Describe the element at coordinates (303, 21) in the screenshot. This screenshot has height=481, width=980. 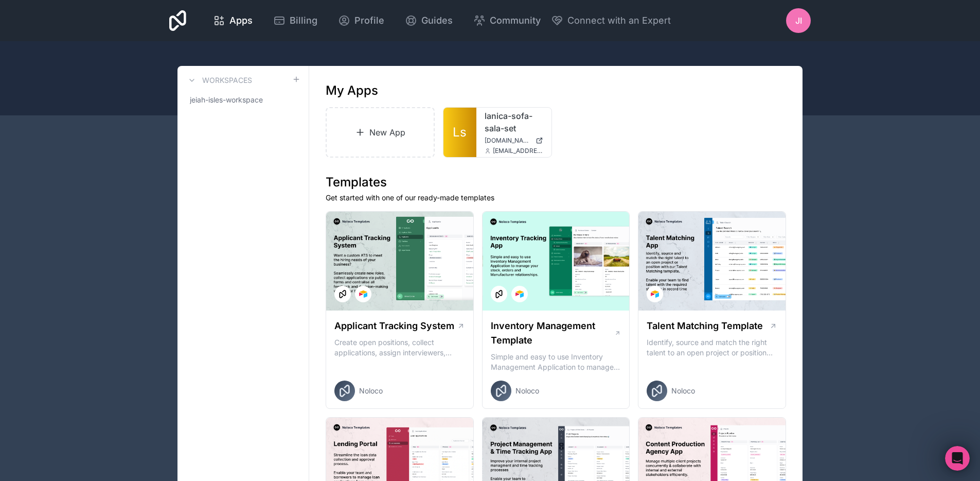
I see `span: Billing` at that location.